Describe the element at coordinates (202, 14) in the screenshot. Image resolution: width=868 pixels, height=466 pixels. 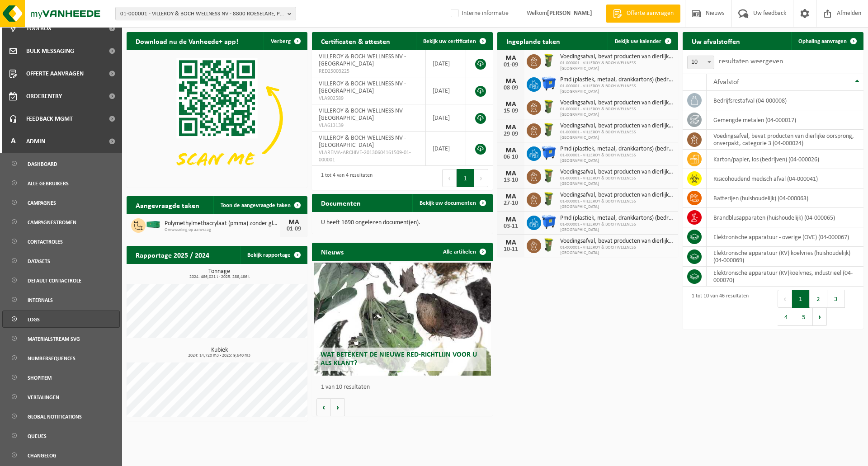
I see `span: 01-000001 - VILLEROY & BOCH WELLNESS NV - 8800 ROESELARE, POPULIERSTRAAT 1` at that location.